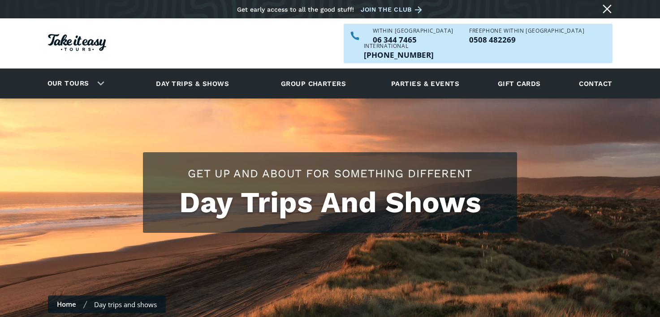 The image size is (660, 317). Describe the element at coordinates (527, 39) in the screenshot. I see `a: Call us freephone within NZ on 0508482269` at that location.